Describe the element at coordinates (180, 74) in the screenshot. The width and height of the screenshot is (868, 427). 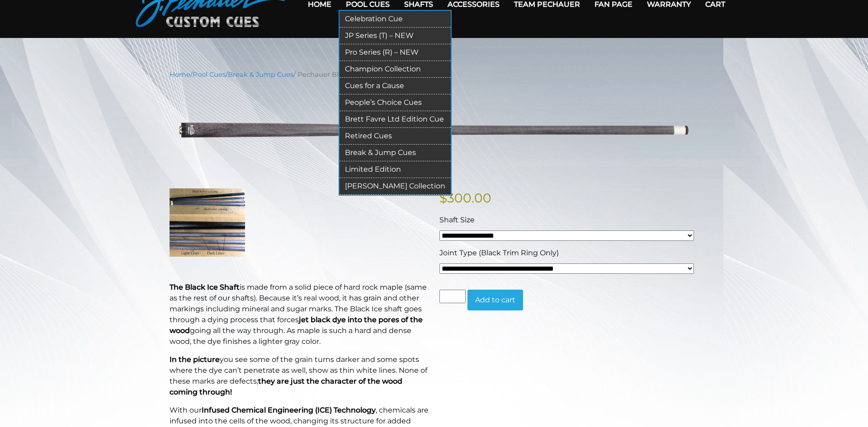
I see `a: Home` at that location.